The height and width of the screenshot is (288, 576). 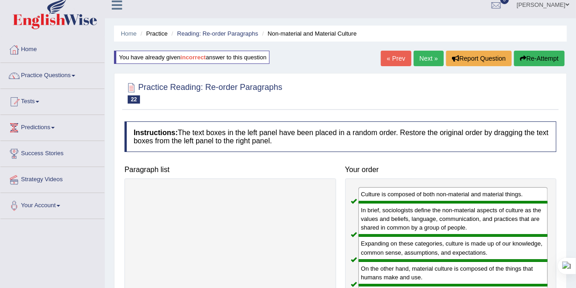 I want to click on a: Success Stories, so click(x=52, y=152).